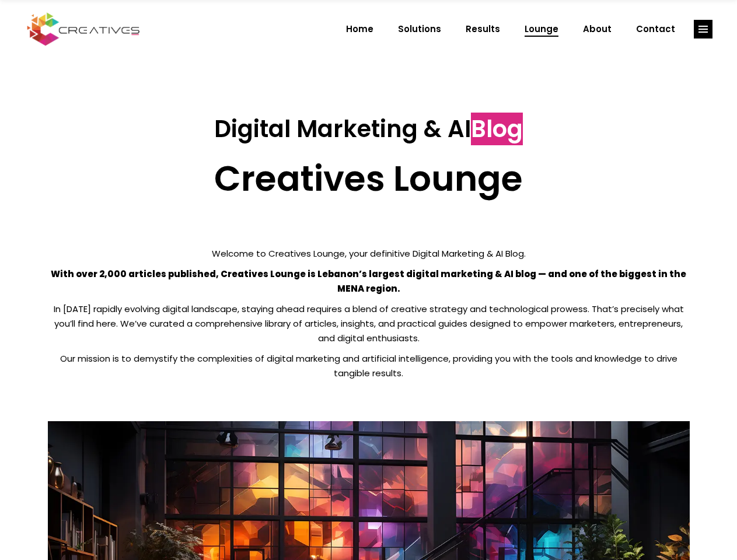 Image resolution: width=737 pixels, height=560 pixels. Describe the element at coordinates (482, 29) in the screenshot. I see `a: Results` at that location.